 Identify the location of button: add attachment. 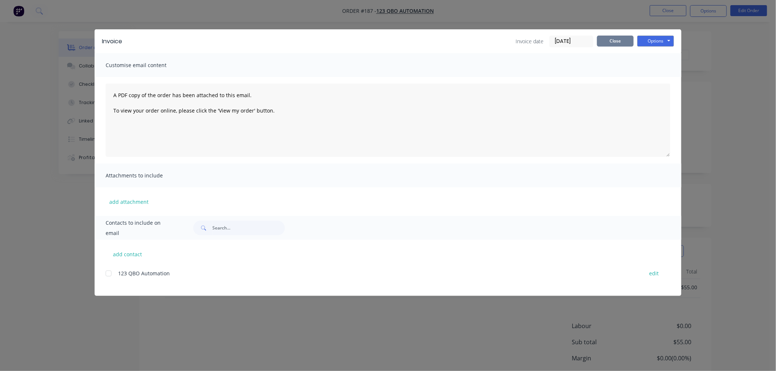
(129, 202).